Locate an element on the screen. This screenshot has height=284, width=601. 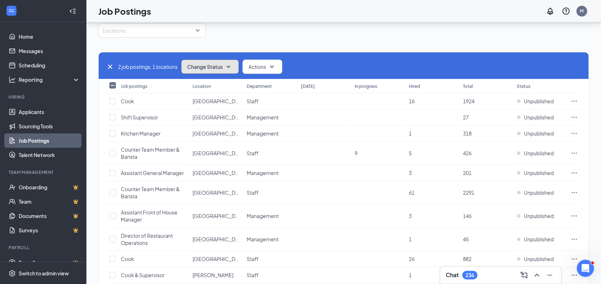
th: Hired is located at coordinates (432, 86).